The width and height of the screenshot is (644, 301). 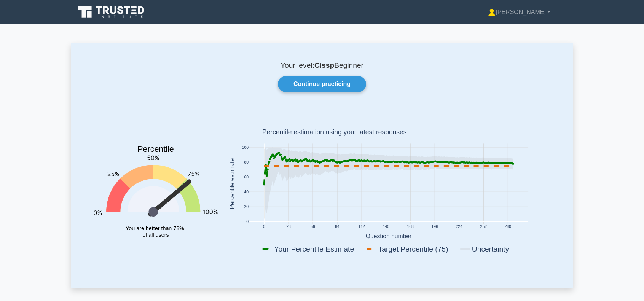 I want to click on text: Percentile estimate, so click(x=232, y=184).